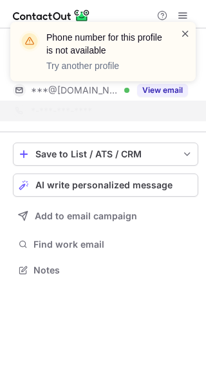 The width and height of the screenshot is (206, 387). Describe the element at coordinates (30, 41) in the screenshot. I see `img: warning` at that location.